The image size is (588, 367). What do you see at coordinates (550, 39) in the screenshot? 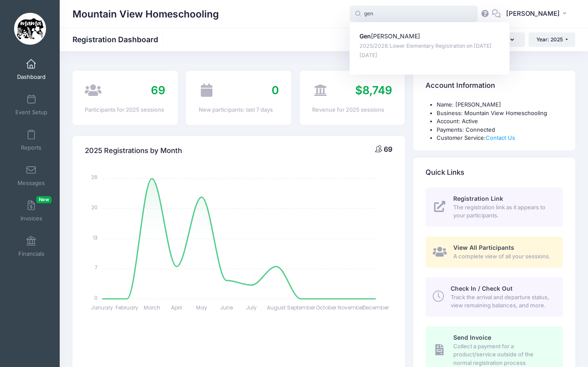
I see `span: Year: 2025` at bounding box center [550, 39].